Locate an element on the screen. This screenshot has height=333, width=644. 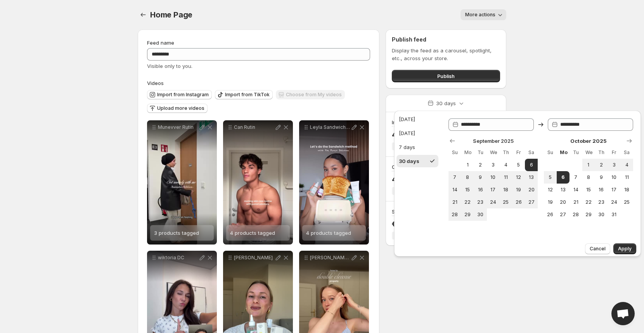
div: 7 days is located at coordinates (407, 147).